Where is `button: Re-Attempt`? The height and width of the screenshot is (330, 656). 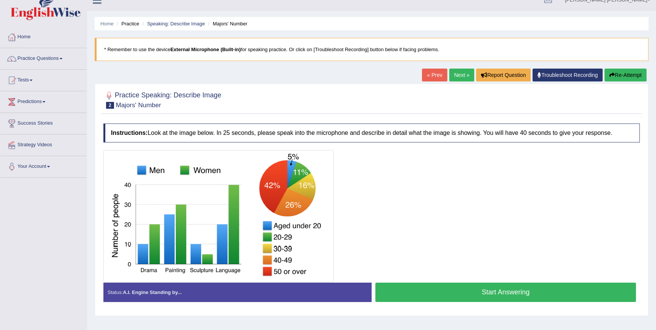 button: Re-Attempt is located at coordinates (625, 75).